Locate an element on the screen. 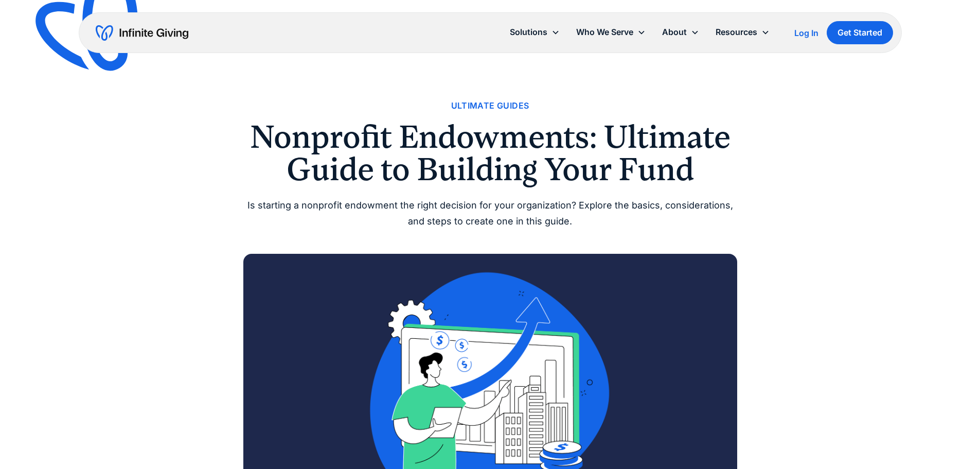 The width and height of the screenshot is (980, 469). h1: Nonprofit Endowments: Ultimate Guide to Building Your Fund is located at coordinates (490, 153).